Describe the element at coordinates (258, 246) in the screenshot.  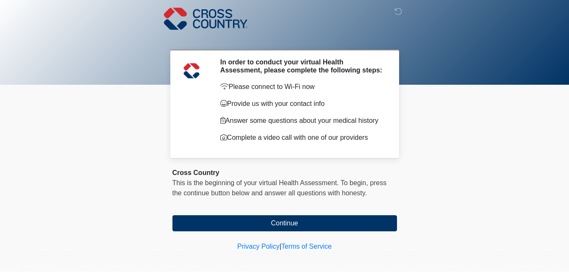
I see `a: Privacy Policy` at that location.